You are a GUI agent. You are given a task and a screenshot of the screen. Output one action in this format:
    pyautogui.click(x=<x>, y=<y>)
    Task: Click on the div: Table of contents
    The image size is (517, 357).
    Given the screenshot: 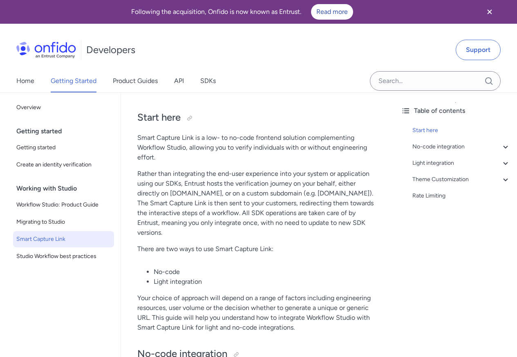 What is the action you would take?
    pyautogui.click(x=456, y=111)
    